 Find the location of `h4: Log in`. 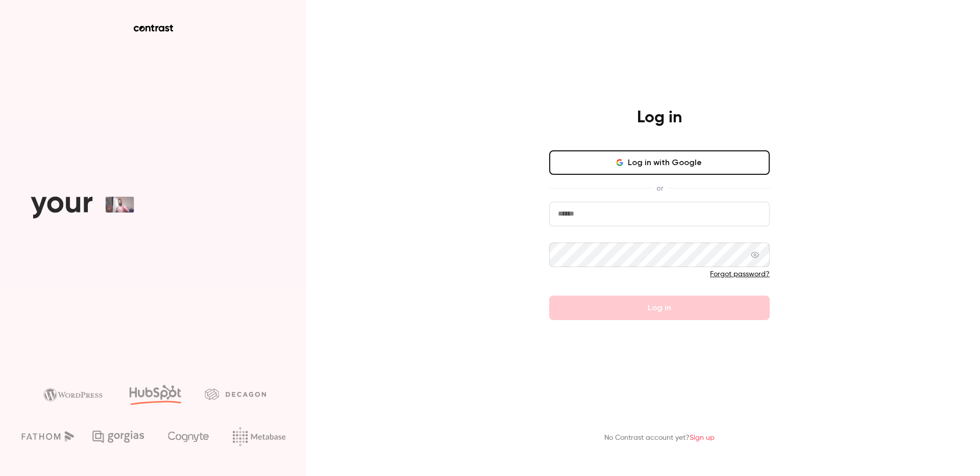

h4: Log in is located at coordinates (660, 118).